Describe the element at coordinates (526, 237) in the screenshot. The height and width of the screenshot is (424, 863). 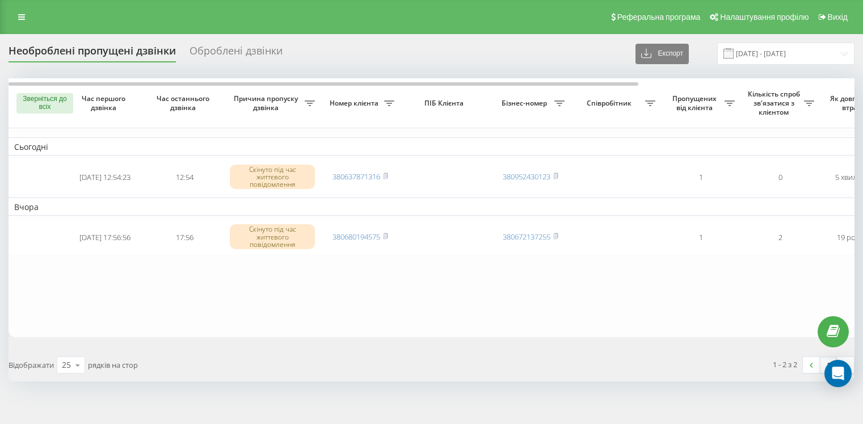
I see `font: 380672137255` at that location.